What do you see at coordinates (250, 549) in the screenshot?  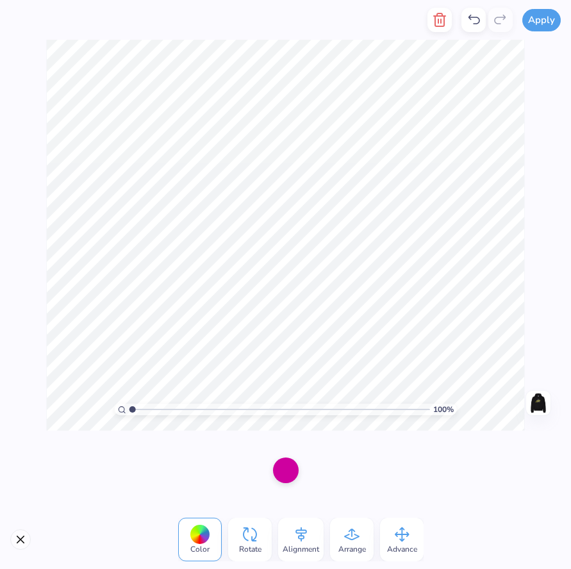 I see `span: Rotate` at bounding box center [250, 549].